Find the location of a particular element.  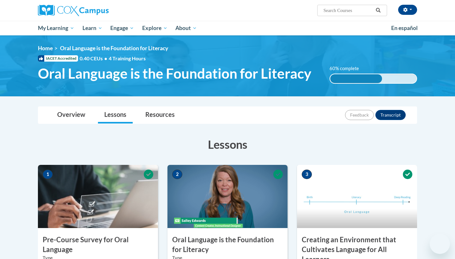

a: Overview is located at coordinates (71, 115).